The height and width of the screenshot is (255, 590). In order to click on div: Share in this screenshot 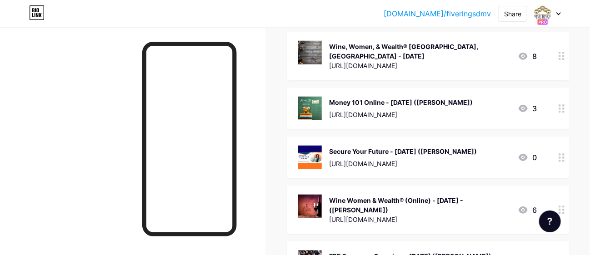, I will do `click(513, 14)`.